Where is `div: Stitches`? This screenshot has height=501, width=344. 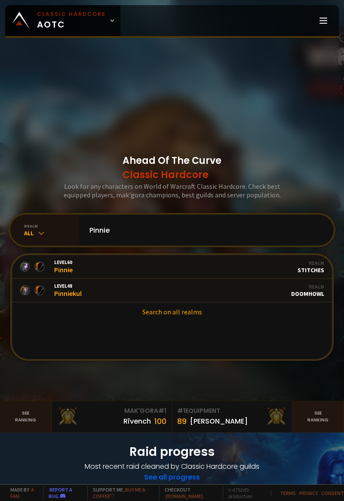
div: Stitches is located at coordinates (311, 266).